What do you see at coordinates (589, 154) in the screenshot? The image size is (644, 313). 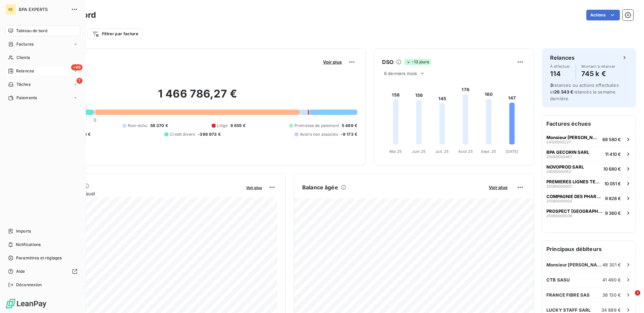 I see `button: BPA GECORIN SARL2506000046711 410 €` at bounding box center [589, 154].